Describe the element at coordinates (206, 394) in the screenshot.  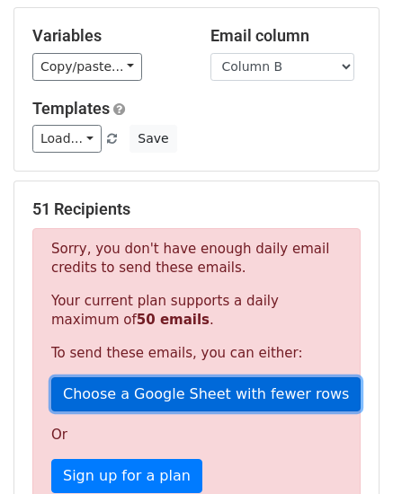
I see `a: Choose a Google Sheet with fewer rows` at that location.